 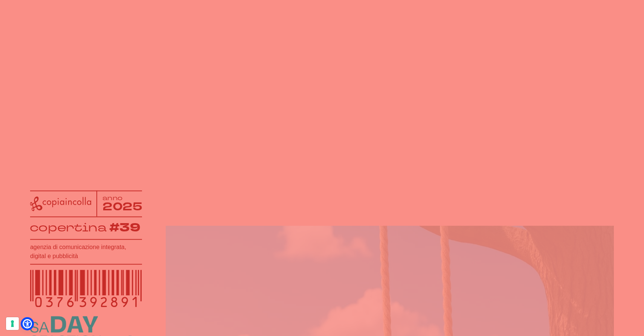 What do you see at coordinates (27, 324) in the screenshot?
I see `a: Open Accessibility Menu` at bounding box center [27, 324].